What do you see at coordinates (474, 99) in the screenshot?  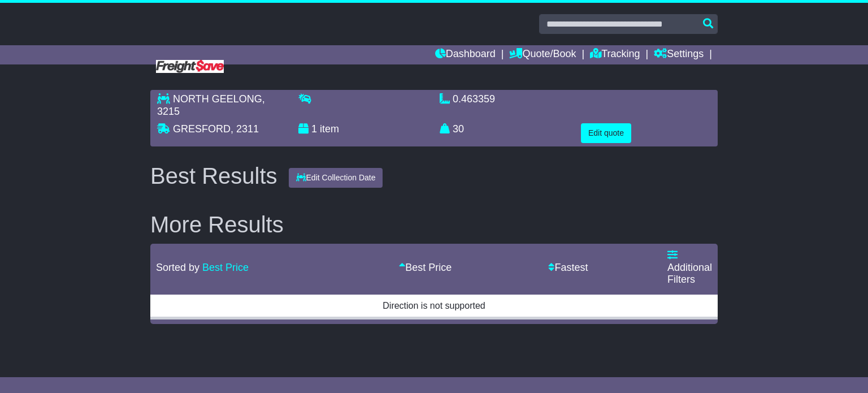 I see `span: 0.463359` at bounding box center [474, 99].